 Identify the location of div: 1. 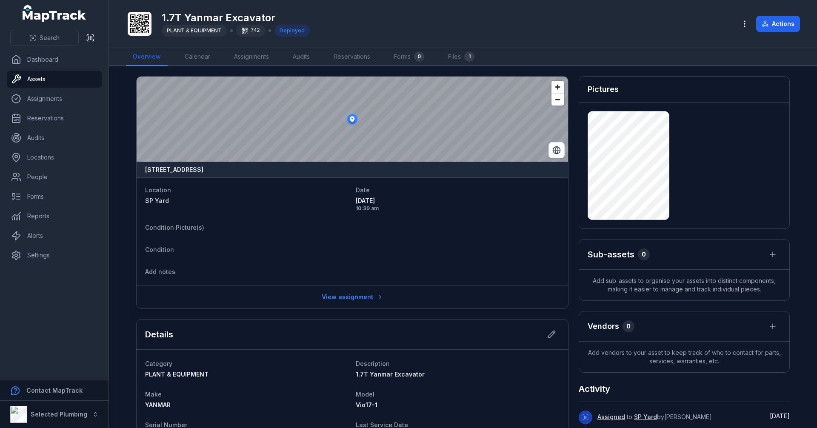
(469, 57).